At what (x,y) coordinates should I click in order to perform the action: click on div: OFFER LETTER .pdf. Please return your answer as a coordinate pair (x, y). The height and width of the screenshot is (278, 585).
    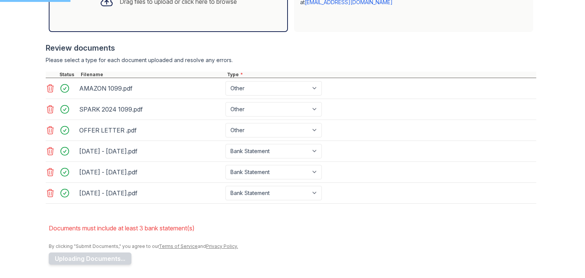
    Looking at the image, I should click on (151, 130).